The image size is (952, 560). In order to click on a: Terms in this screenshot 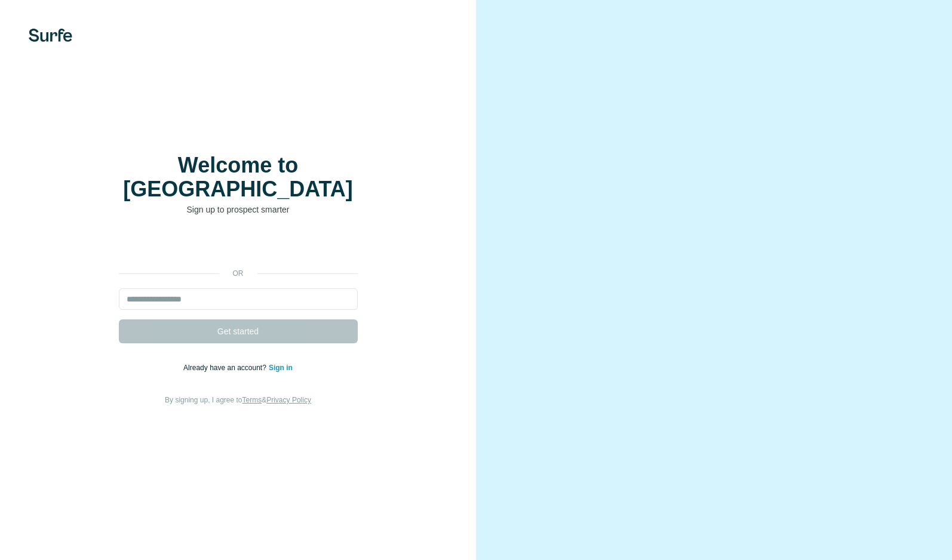, I will do `click(252, 400)`.